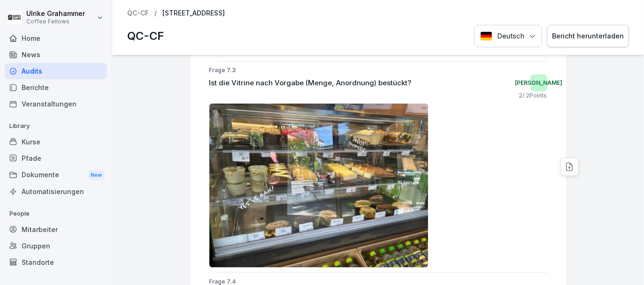  Describe the element at coordinates (56, 229) in the screenshot. I see `a: Mitarbeiter` at that location.